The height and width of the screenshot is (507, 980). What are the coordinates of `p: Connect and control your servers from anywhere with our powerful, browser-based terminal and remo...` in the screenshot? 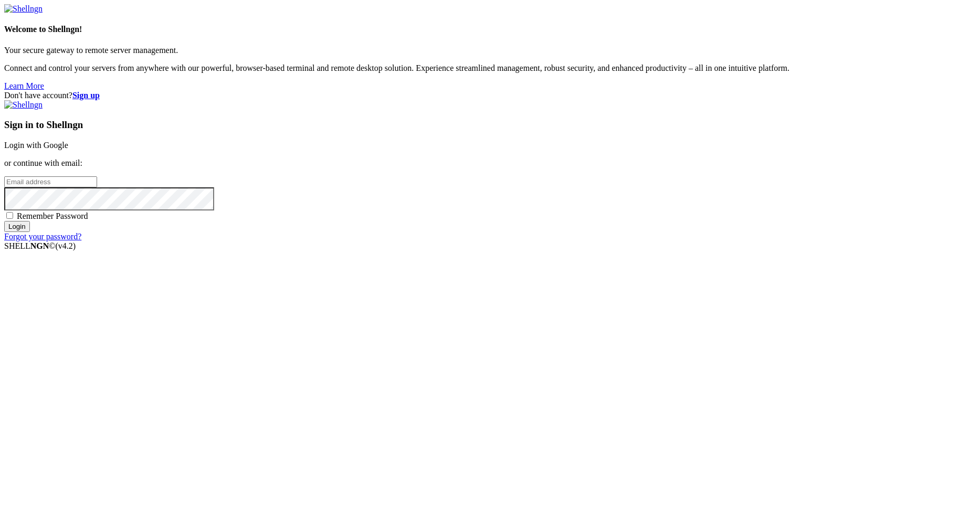 It's located at (490, 68).